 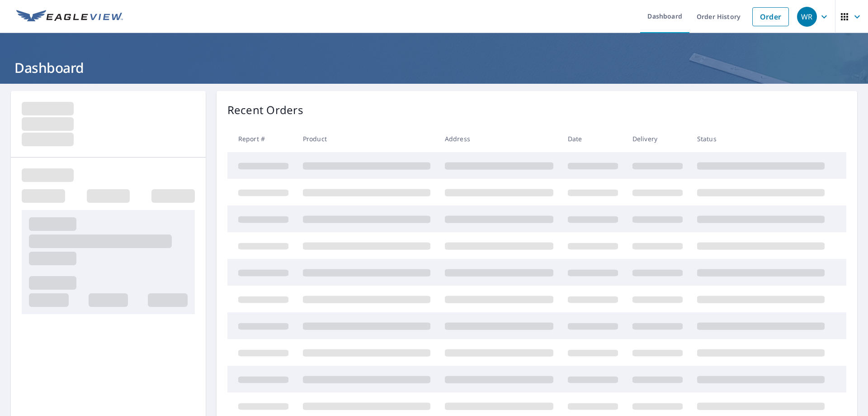 What do you see at coordinates (261, 138) in the screenshot?
I see `th: Report #` at bounding box center [261, 138].